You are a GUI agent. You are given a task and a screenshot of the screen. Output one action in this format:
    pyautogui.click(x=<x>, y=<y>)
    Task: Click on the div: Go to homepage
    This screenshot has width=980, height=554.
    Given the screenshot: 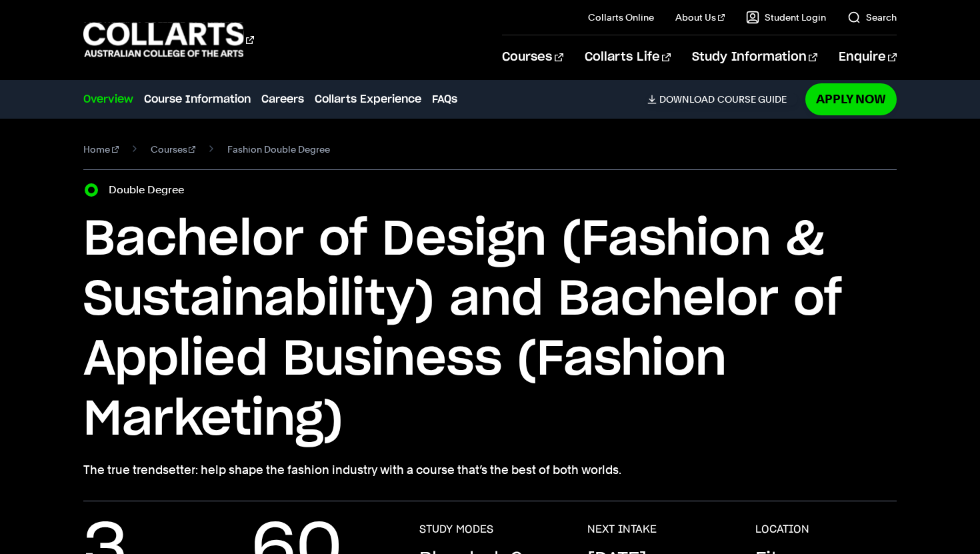 What is the action you would take?
    pyautogui.click(x=168, y=39)
    